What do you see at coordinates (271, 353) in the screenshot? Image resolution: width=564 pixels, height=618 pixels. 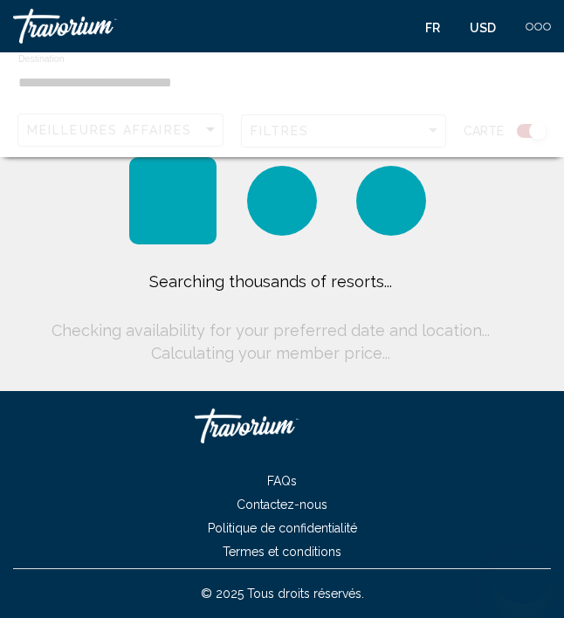 I see `span: Calculating your member price...` at bounding box center [271, 353].